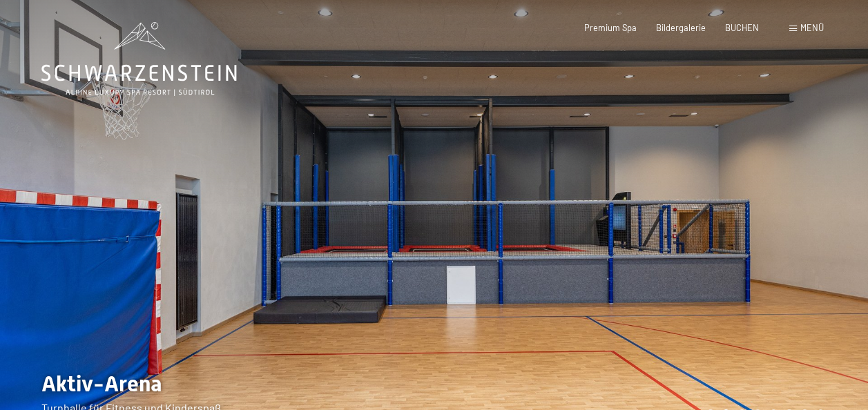  What do you see at coordinates (812, 27) in the screenshot?
I see `span: Menü` at bounding box center [812, 27].